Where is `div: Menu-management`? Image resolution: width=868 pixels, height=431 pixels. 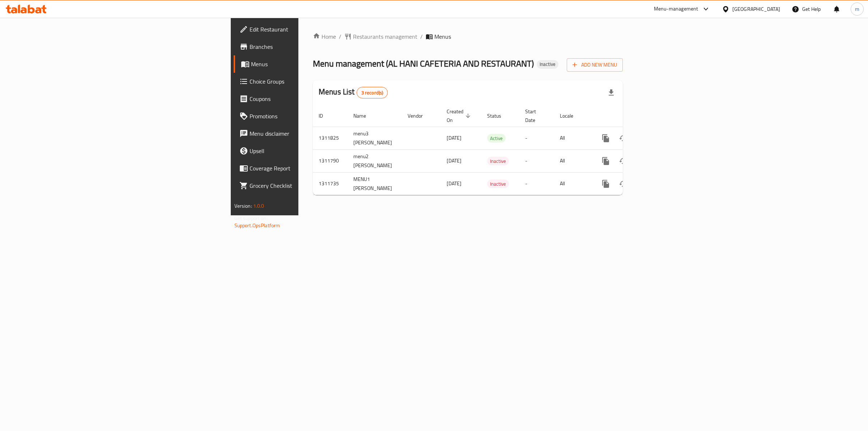
div: Menu-management is located at coordinates (676, 9).